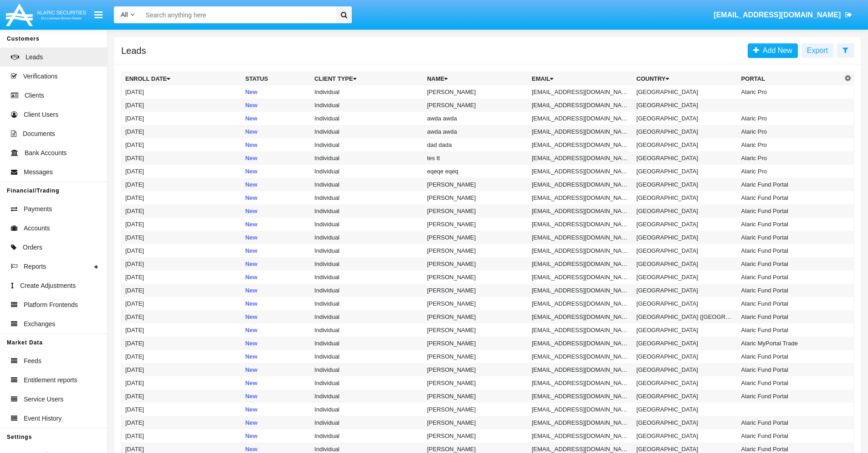 This screenshot has height=453, width=868. What do you see at coordinates (475, 158) in the screenshot?
I see `td: tes tt` at bounding box center [475, 158].